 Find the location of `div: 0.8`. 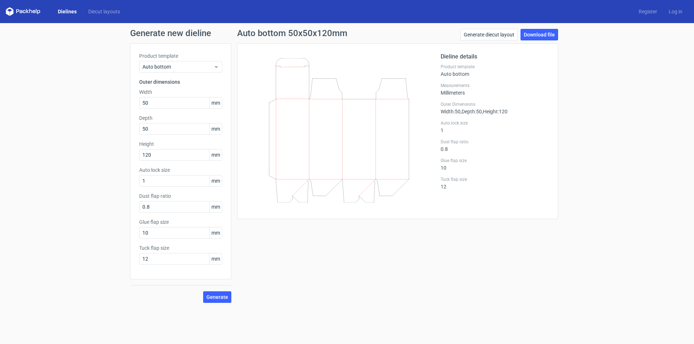

div: 0.8 is located at coordinates (495, 146).